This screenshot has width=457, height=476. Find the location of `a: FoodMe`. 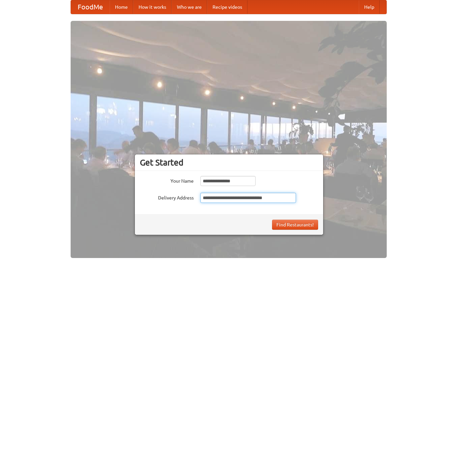

a: FoodMe is located at coordinates (90, 7).